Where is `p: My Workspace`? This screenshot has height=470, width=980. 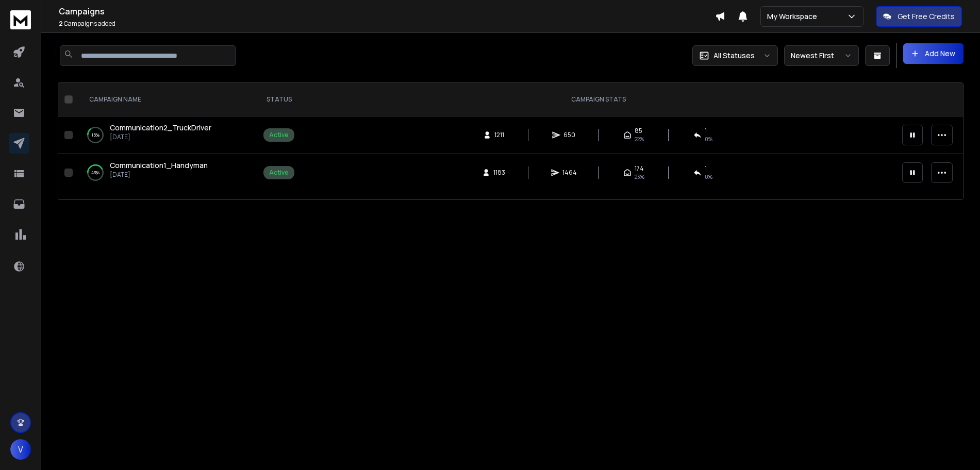 p: My Workspace is located at coordinates (794, 16).